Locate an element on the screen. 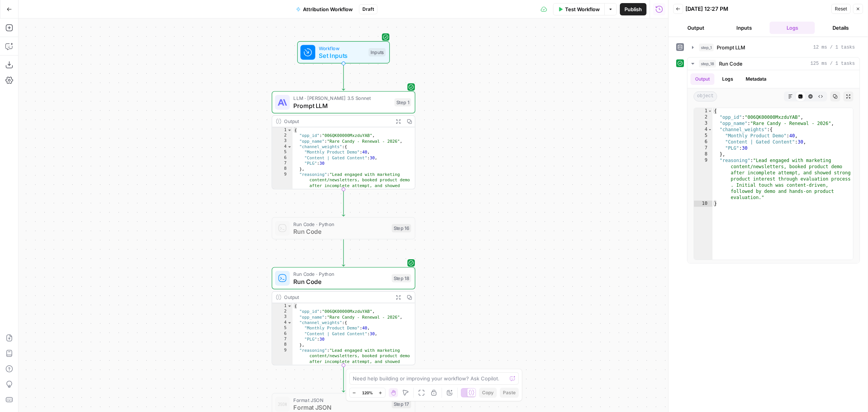 The width and height of the screenshot is (868, 412). div: Run Code · PythonRun CodeStep 16 is located at coordinates (343, 229).